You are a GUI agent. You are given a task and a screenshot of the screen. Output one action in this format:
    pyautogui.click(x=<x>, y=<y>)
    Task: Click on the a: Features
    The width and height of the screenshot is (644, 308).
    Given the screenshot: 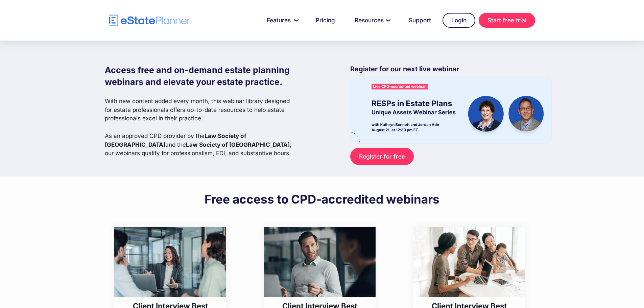 What is the action you would take?
    pyautogui.click(x=282, y=20)
    